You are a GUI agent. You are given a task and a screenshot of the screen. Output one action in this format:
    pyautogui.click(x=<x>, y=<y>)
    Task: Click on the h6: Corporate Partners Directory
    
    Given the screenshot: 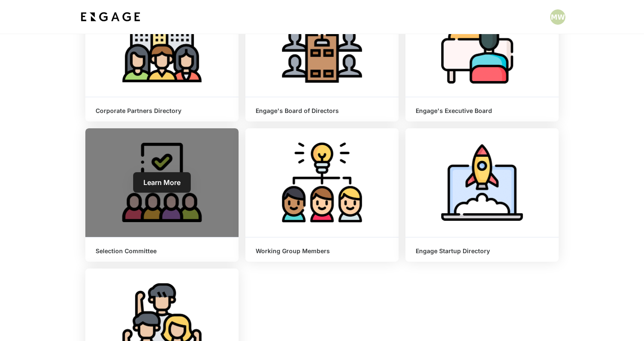 What is the action you would take?
    pyautogui.click(x=162, y=111)
    